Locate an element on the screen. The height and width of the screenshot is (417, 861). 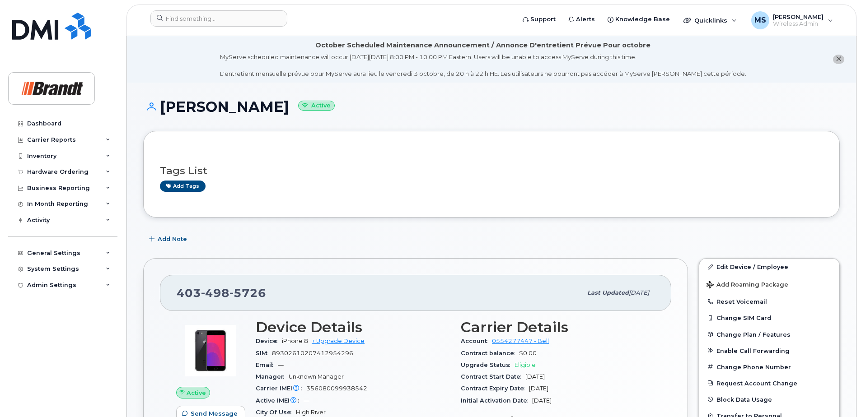
a: + Upgrade Device is located at coordinates (338, 341).